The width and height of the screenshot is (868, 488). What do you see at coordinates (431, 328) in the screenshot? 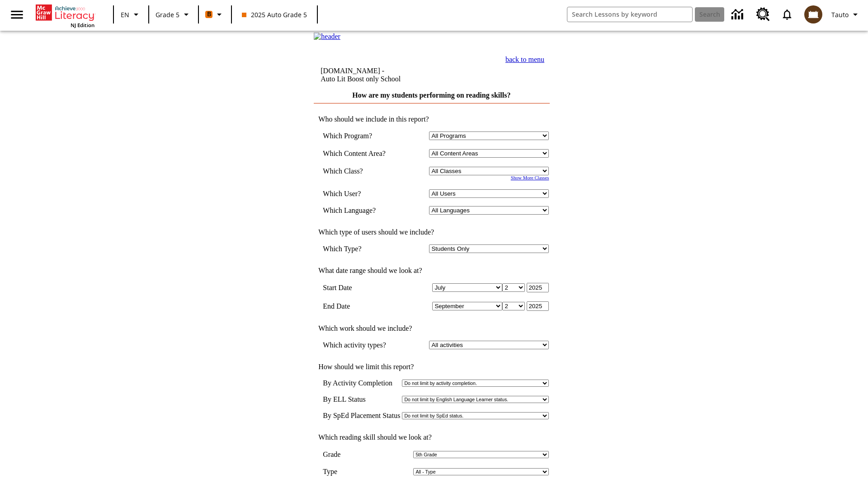
I see `td: Which work should we include?` at bounding box center [431, 328].